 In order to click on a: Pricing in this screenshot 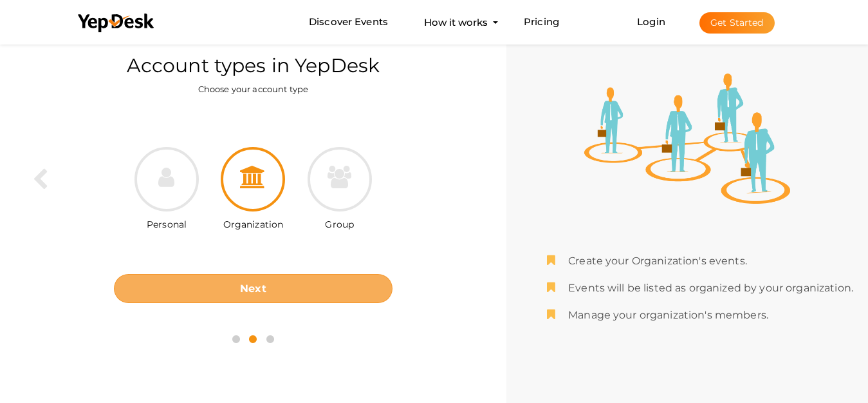, I will do `click(541, 22)`.